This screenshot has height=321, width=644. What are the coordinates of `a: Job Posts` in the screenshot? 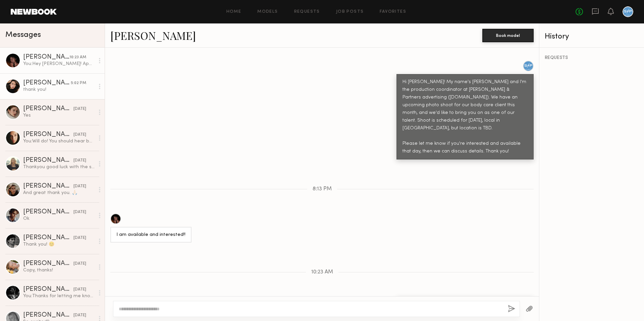 It's located at (350, 12).